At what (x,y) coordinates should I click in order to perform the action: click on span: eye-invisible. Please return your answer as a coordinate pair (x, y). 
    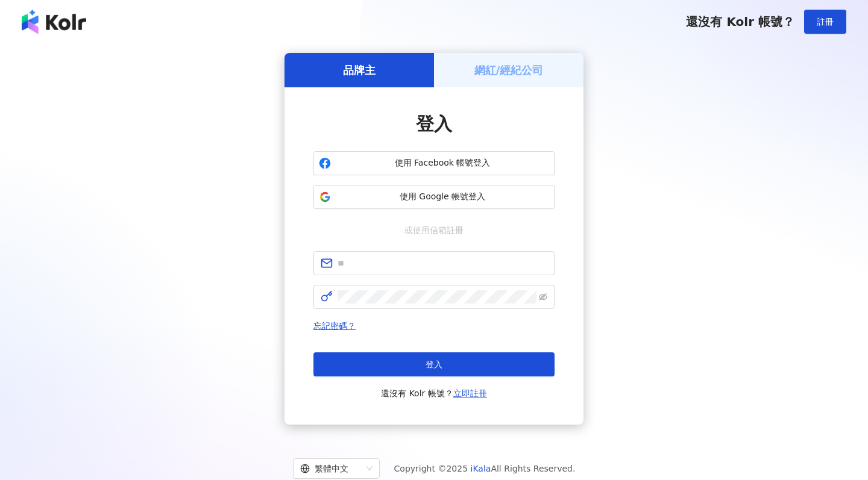
    Looking at the image, I should click on (543, 297).